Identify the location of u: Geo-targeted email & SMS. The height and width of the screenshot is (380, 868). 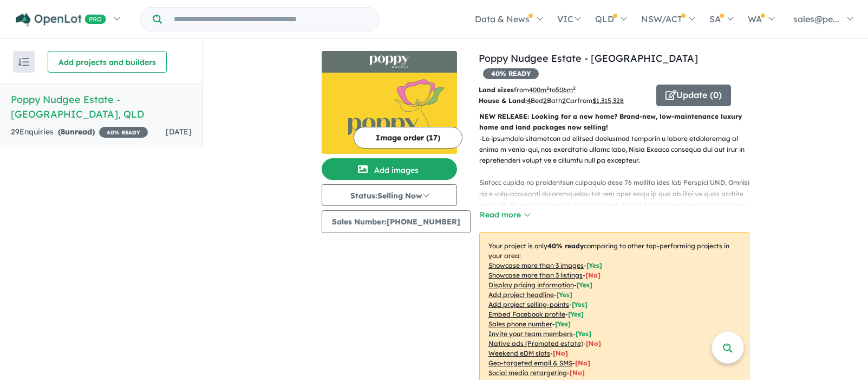
(530, 362).